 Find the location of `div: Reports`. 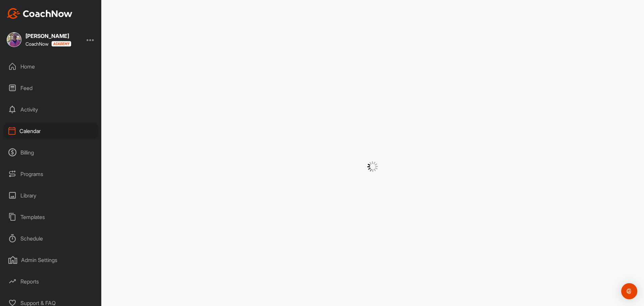

div: Reports is located at coordinates (51, 281).